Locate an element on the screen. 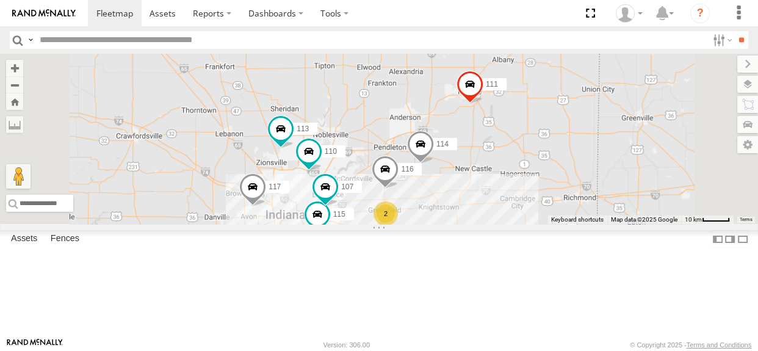 The width and height of the screenshot is (758, 351). button: Zoom Home is located at coordinates (15, 101).